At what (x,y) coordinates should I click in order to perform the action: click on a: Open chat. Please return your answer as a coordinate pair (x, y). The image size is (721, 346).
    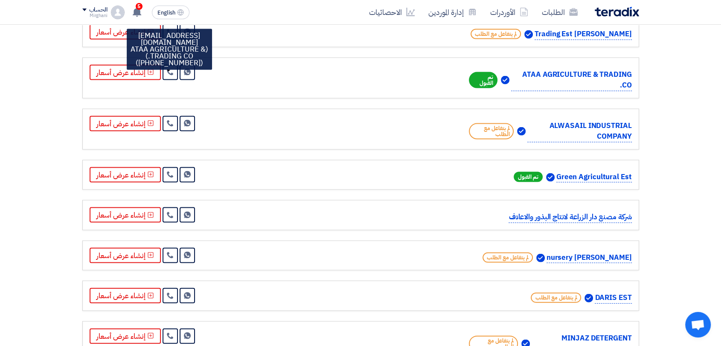
    Looking at the image, I should click on (698, 325).